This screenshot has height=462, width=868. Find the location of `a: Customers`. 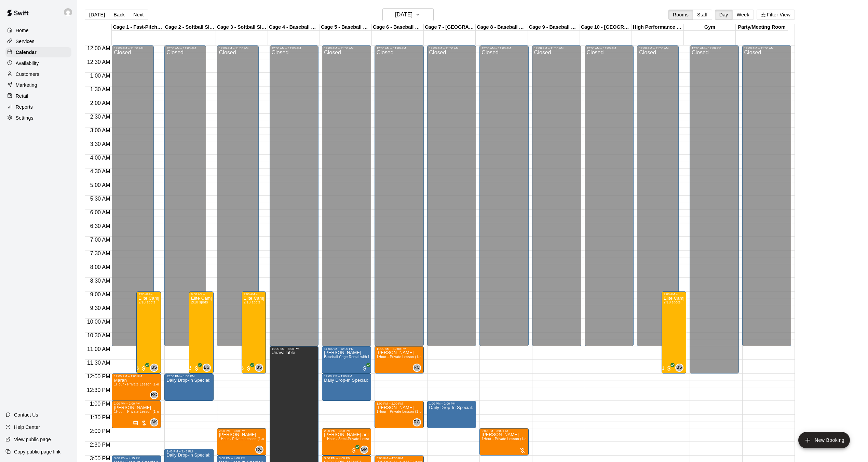

a: Customers is located at coordinates (38, 74).